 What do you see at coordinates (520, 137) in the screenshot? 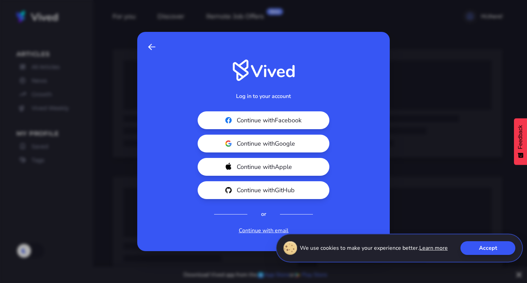
I see `span: Feedback` at bounding box center [520, 137].